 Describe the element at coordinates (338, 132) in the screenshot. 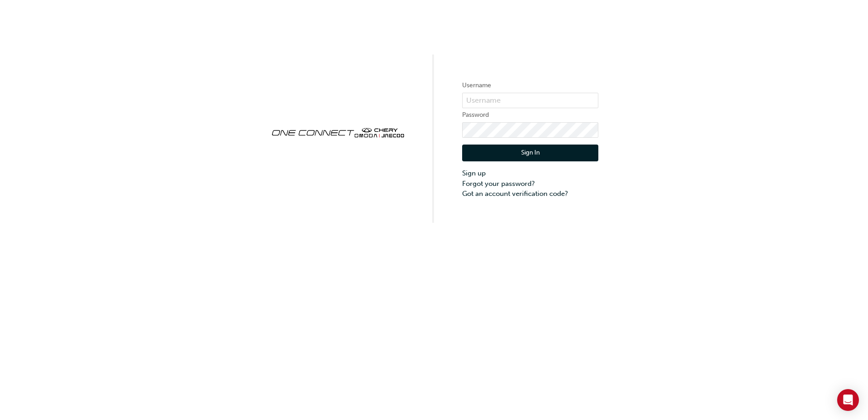

I see `img: oneconnect` at that location.